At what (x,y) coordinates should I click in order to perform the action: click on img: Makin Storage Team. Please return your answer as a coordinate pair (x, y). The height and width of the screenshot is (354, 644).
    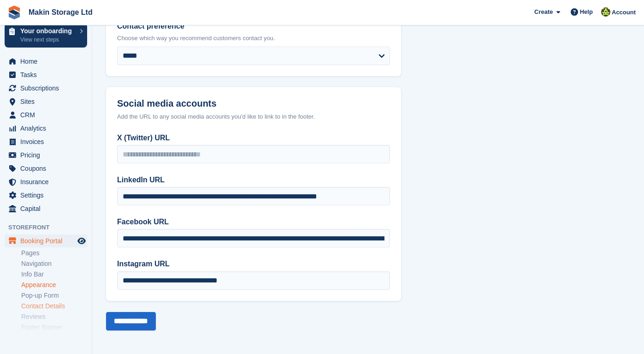
    Looking at the image, I should click on (606, 12).